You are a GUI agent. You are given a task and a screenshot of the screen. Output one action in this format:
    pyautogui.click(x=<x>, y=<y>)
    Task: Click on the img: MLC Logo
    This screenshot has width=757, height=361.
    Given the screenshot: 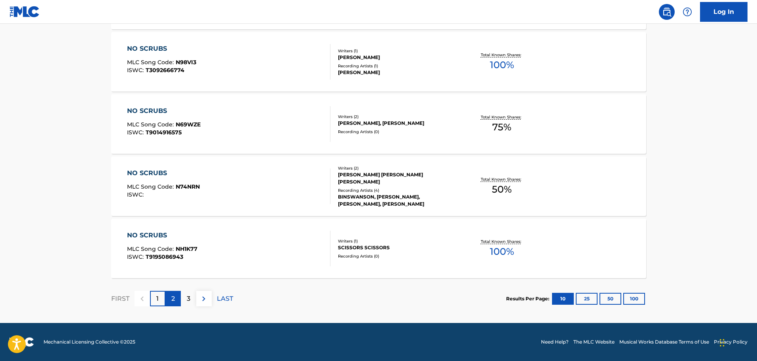 What is the action you would take?
    pyautogui.click(x=25, y=11)
    